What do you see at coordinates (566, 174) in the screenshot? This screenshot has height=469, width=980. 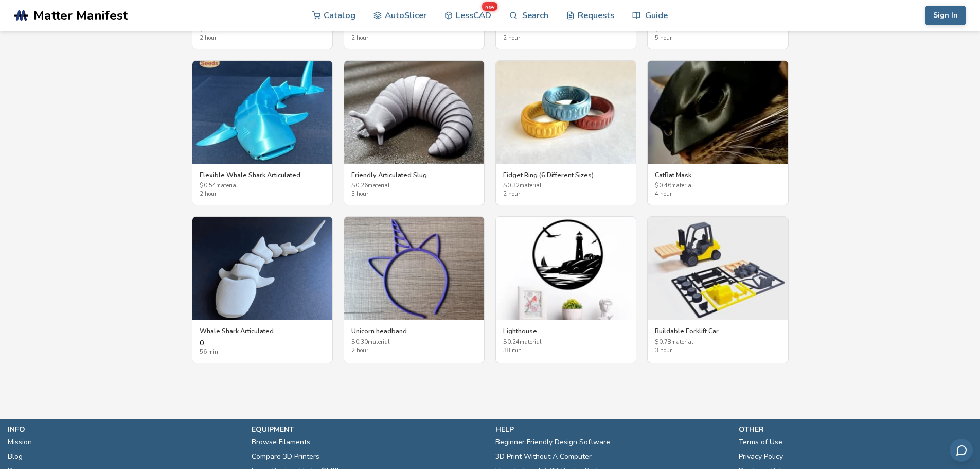 I see `h3: Fidget Ring (6 Different Sizes)` at bounding box center [566, 174].